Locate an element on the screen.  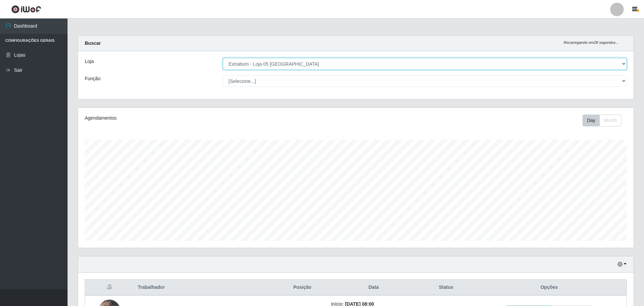
label: Função is located at coordinates (93, 78).